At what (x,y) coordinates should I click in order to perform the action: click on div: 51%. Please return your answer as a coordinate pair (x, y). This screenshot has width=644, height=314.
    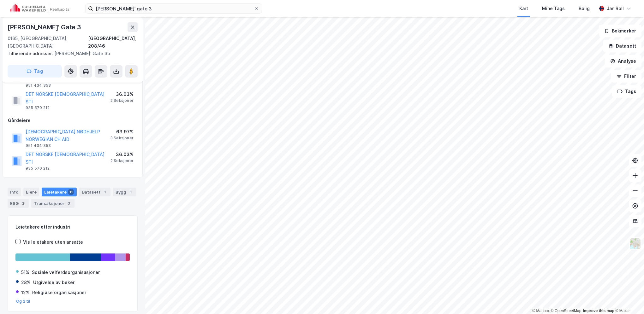
    Looking at the image, I should click on (25, 273).